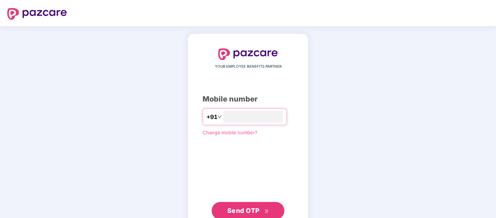 Image resolution: width=496 pixels, height=218 pixels. What do you see at coordinates (243, 210) in the screenshot?
I see `span: Send OTP` at bounding box center [243, 210].